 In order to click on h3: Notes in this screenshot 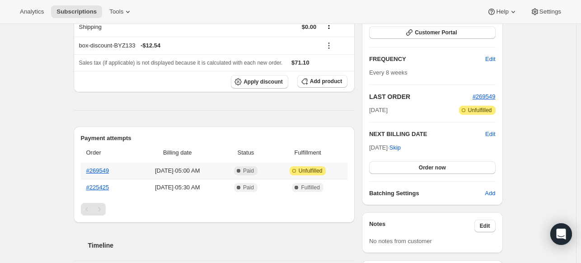, I will do `click(422, 226)`.